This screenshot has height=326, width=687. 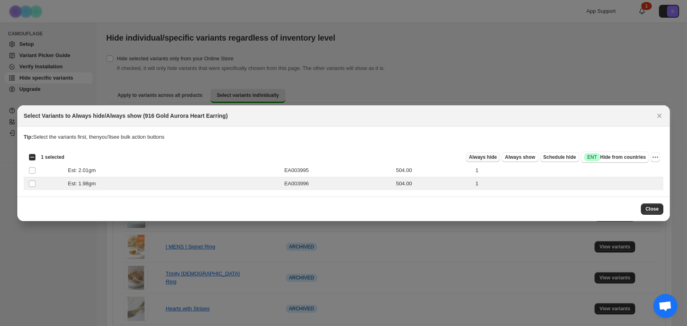 I want to click on button: SuccessENTHide from countries, so click(x=614, y=157).